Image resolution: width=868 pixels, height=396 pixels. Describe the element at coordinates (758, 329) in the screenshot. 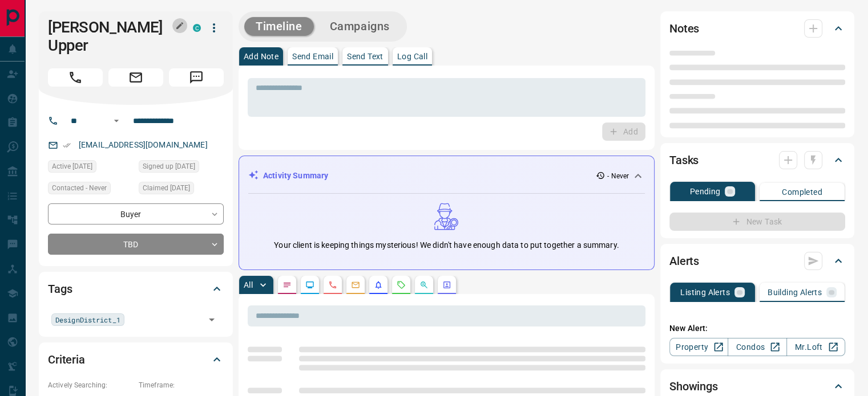

I see `p: New Alert:` at that location.